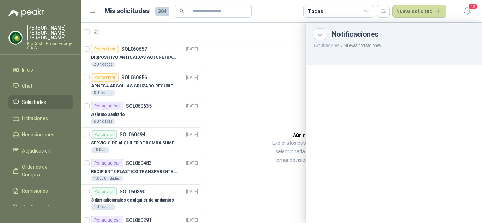 The height and width of the screenshot is (223, 482). What do you see at coordinates (35, 119) in the screenshot?
I see `span: Licitaciones` at bounding box center [35, 119].